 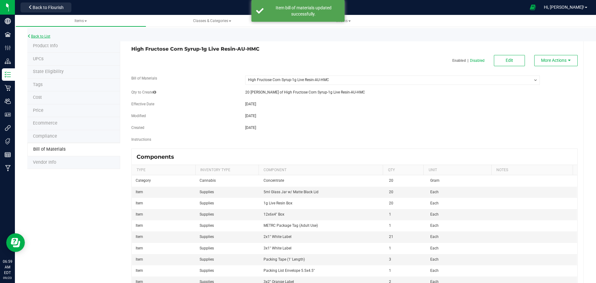 I want to click on label: Instructions, so click(x=141, y=139).